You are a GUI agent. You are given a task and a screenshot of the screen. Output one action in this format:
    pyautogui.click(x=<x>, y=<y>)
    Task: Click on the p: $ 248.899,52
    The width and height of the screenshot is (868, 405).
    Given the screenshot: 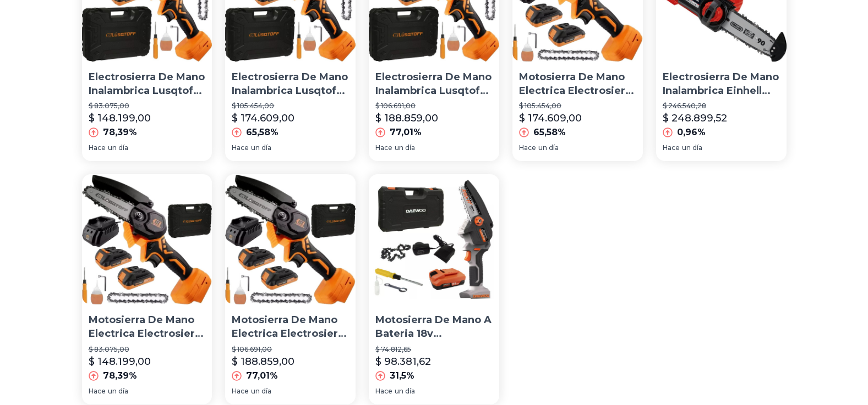 What is the action you would take?
    pyautogui.click(x=695, y=118)
    